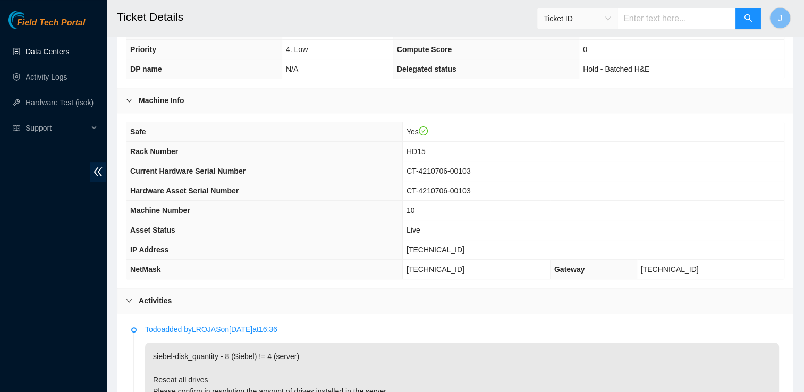  Describe the element at coordinates (31, 20) in the screenshot. I see `img: Akamai Technologies` at that location.